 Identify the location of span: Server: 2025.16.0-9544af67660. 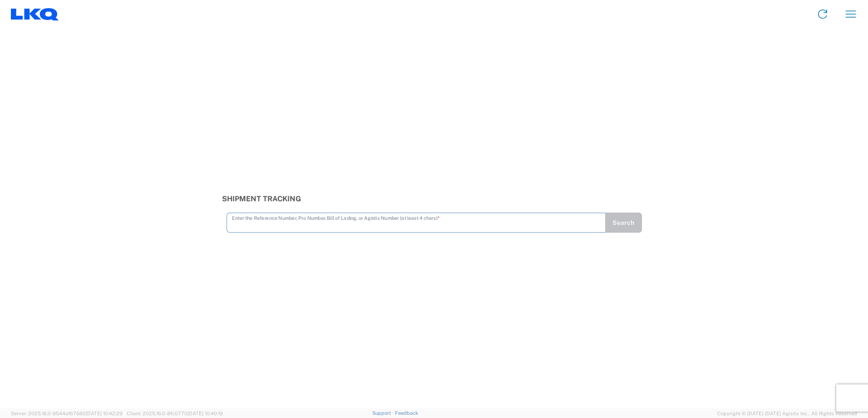
(67, 414).